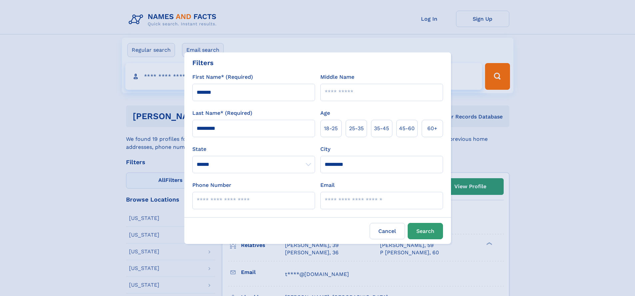  What do you see at coordinates (381, 128) in the screenshot?
I see `span: 35‑45` at bounding box center [381, 128].